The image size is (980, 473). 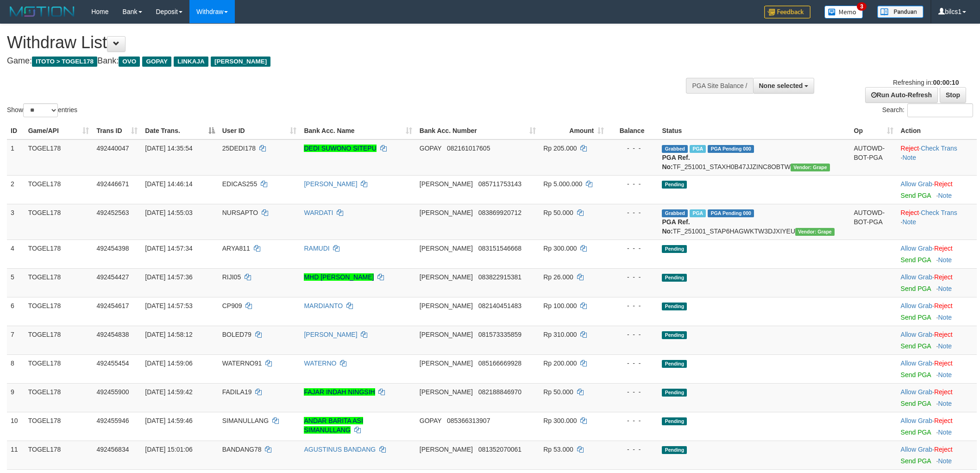 What do you see at coordinates (324, 306) in the screenshot?
I see `a: MARDIANTO` at bounding box center [324, 306].